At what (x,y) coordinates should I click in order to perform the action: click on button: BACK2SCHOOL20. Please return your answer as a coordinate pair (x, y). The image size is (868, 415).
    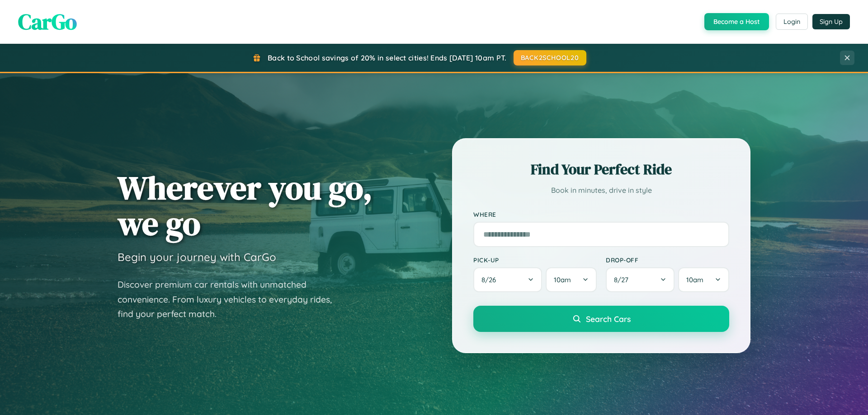
    Looking at the image, I should click on (550, 58).